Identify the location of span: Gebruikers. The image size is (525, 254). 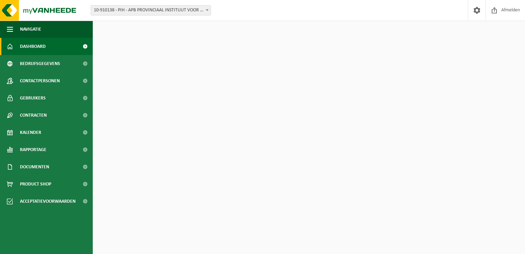
(33, 98).